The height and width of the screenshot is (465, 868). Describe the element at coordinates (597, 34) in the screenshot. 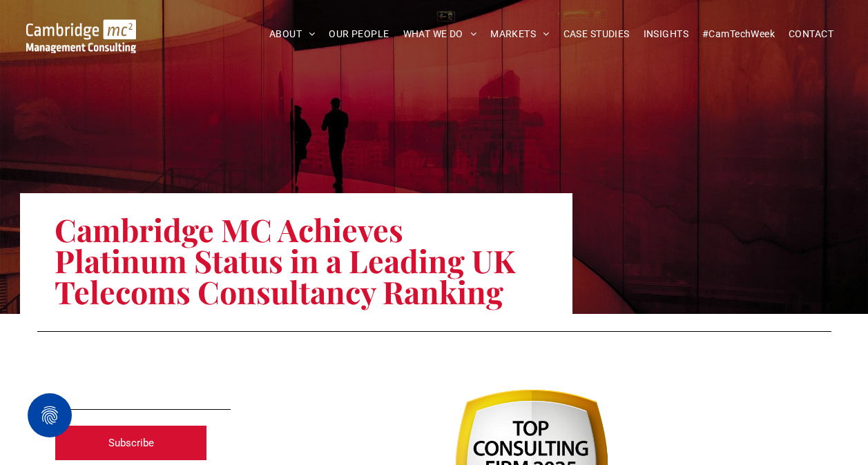

I see `a: CASE STUDIES` at that location.